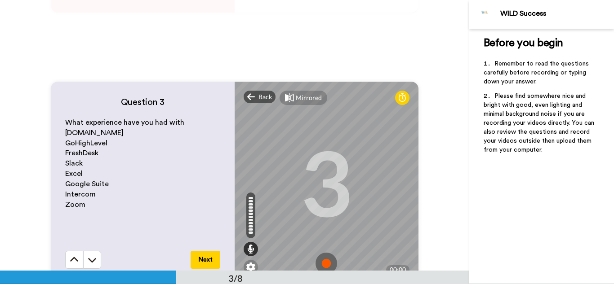  What do you see at coordinates (265, 97) in the screenshot?
I see `span: Back` at bounding box center [265, 97].